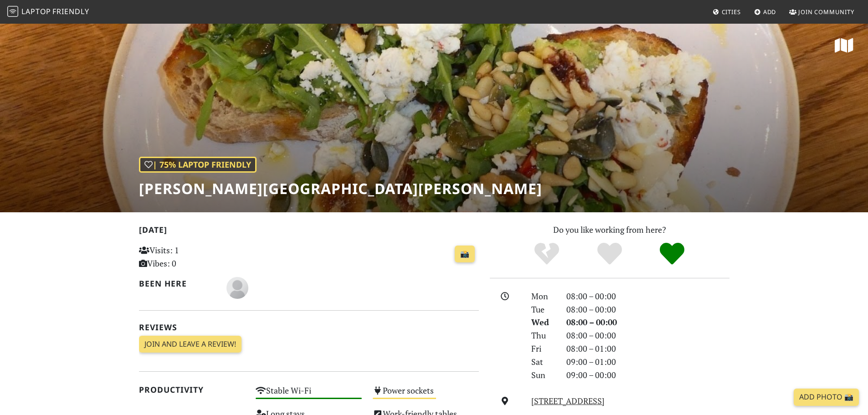 Image resolution: width=868 pixels, height=415 pixels. What do you see at coordinates (238, 287) in the screenshot?
I see `span: Sonsoles ortega` at bounding box center [238, 287].